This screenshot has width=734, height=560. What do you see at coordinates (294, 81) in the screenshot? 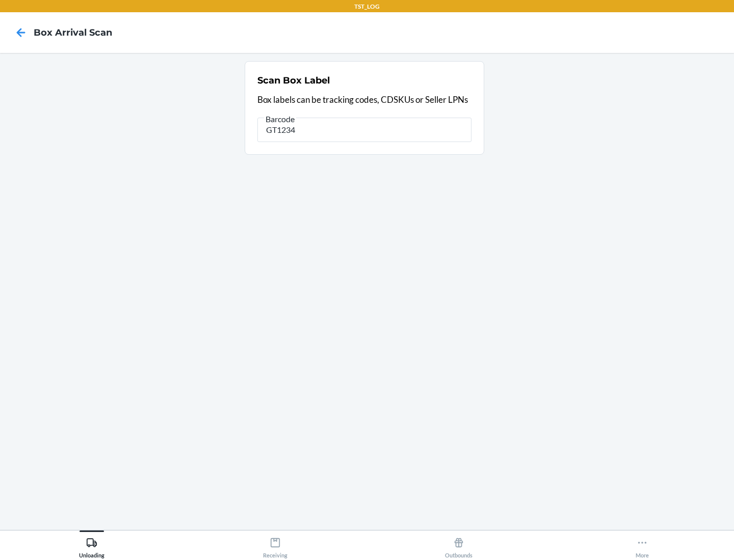
I see `h2: Scan Box Label` at bounding box center [294, 81].